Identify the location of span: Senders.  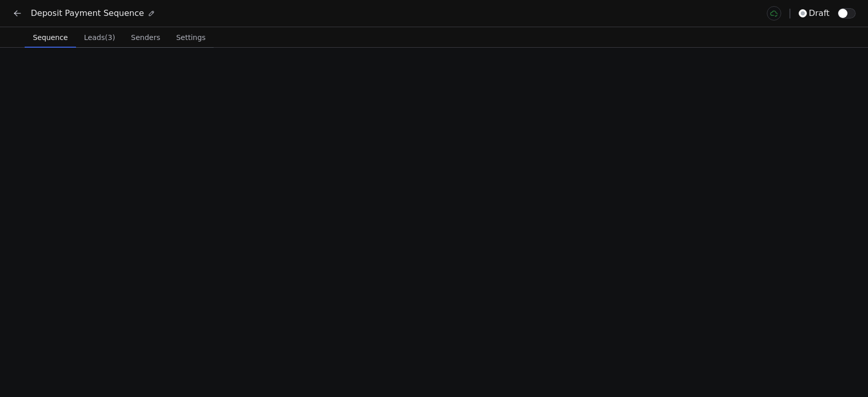
(145, 38).